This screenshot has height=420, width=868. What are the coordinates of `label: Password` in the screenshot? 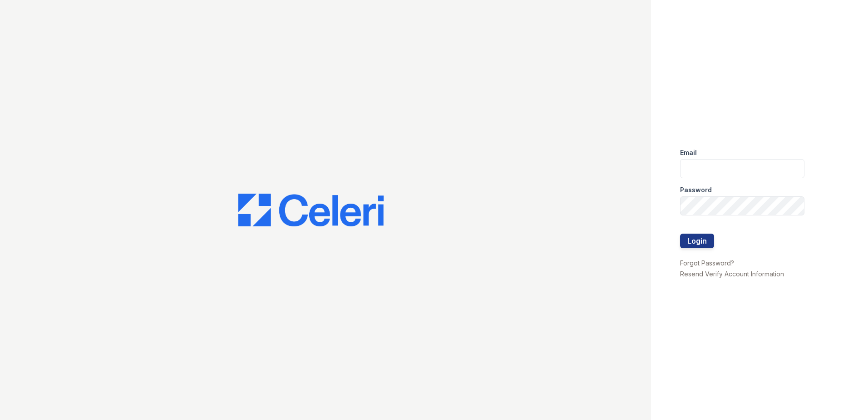 It's located at (696, 190).